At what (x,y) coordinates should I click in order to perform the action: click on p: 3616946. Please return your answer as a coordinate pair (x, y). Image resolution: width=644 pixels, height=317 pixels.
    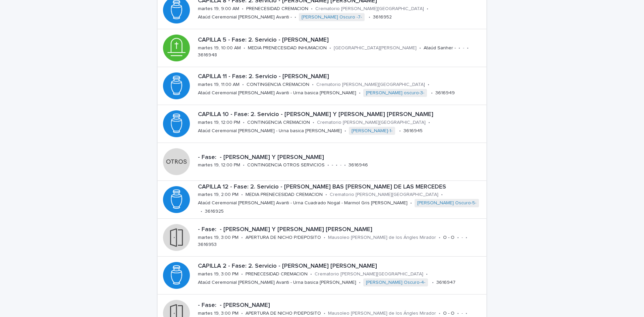
    Looking at the image, I should click on (358, 165).